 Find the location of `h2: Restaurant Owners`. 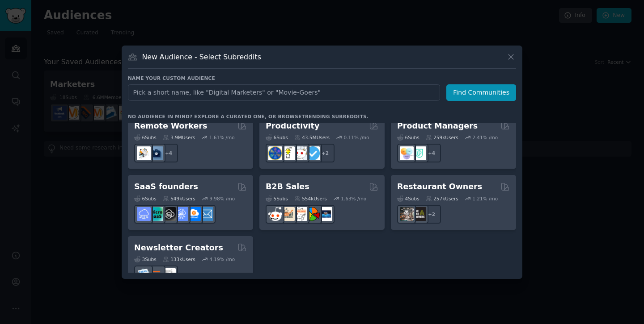

h2: Restaurant Owners is located at coordinates (440, 186).